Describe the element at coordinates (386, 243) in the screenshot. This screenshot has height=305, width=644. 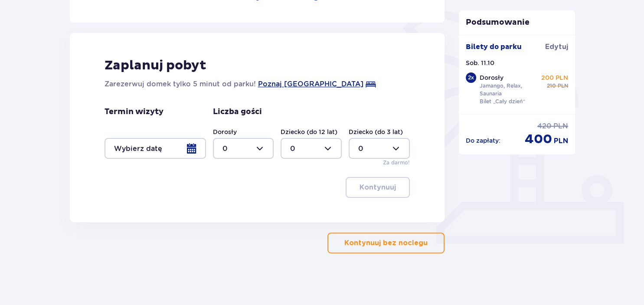
I see `button: Kontynuuj bez noclegu` at that location.